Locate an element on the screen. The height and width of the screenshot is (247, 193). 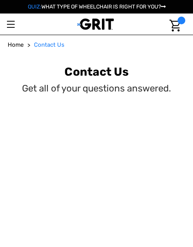
nav: Breadcrumb is located at coordinates (96, 45).